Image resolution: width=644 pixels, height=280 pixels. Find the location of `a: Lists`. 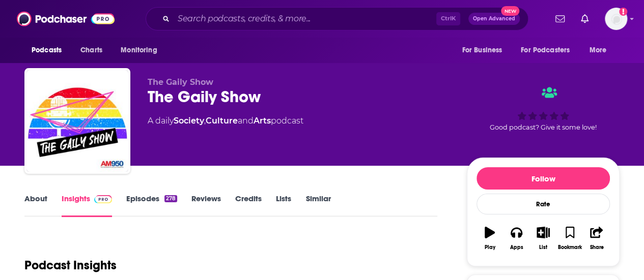

a: Lists is located at coordinates (284, 205).